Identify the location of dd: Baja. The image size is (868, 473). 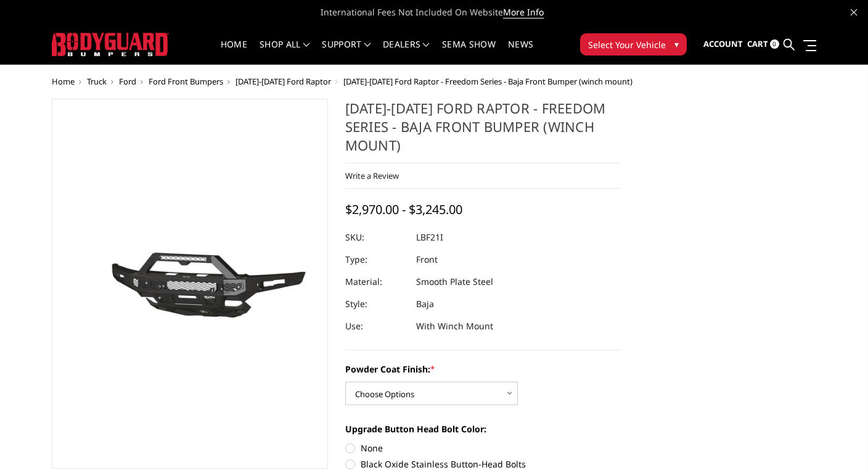
(425, 304).